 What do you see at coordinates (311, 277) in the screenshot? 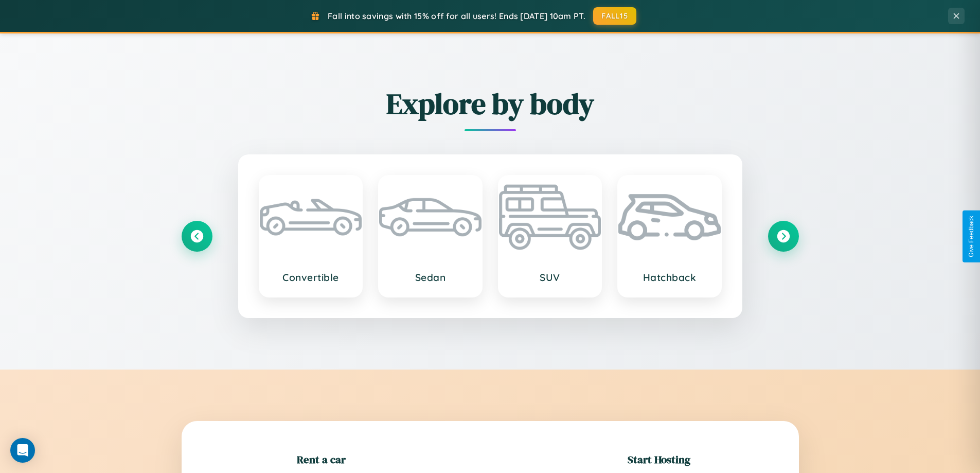
I see `h3: Convertible` at bounding box center [311, 277].